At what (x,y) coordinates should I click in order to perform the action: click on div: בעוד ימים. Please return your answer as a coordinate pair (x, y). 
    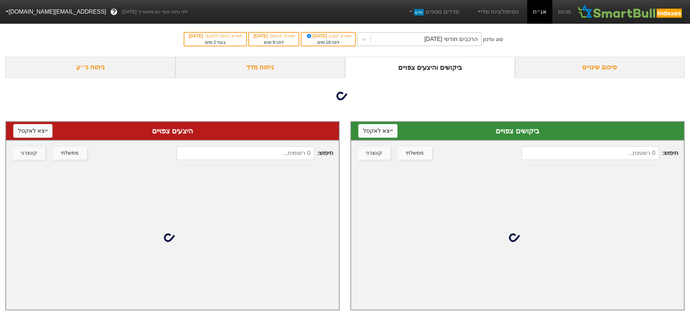
    Looking at the image, I should click on (215, 42).